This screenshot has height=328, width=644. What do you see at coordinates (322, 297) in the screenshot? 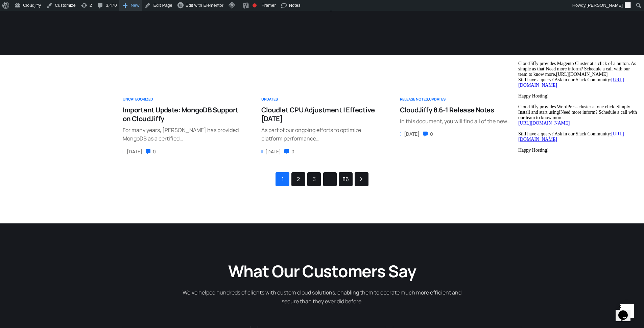
I see `div: We’ve helped hundreds of clients with custom cloud solutions, enabling them to operate much more ...` at bounding box center [322, 297].